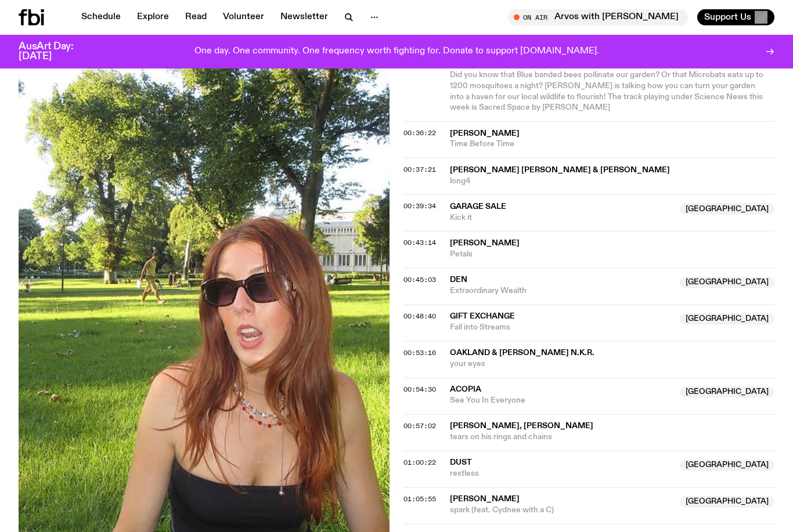 This screenshot has height=532, width=793. What do you see at coordinates (419, 133) in the screenshot?
I see `span: 00:36:22` at bounding box center [419, 133].